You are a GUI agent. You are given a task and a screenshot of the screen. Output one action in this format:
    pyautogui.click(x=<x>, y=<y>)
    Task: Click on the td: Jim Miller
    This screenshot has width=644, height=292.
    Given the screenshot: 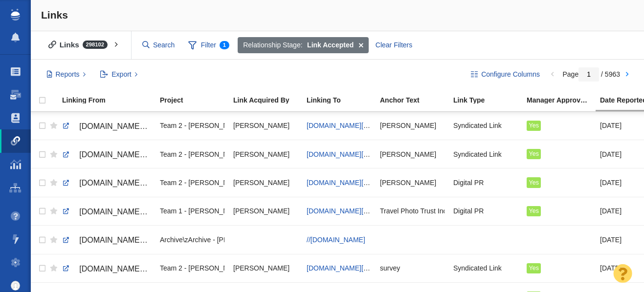 What is the action you would take?
    pyautogui.click(x=265, y=211)
    